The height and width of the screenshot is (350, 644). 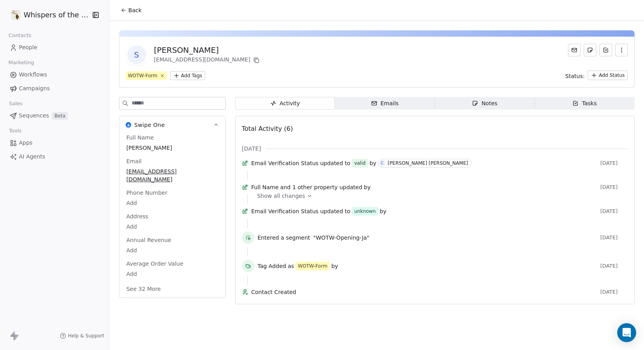 What do you see at coordinates (172, 215) in the screenshot?
I see `div: Swipe OneSwipe One` at bounding box center [172, 215].